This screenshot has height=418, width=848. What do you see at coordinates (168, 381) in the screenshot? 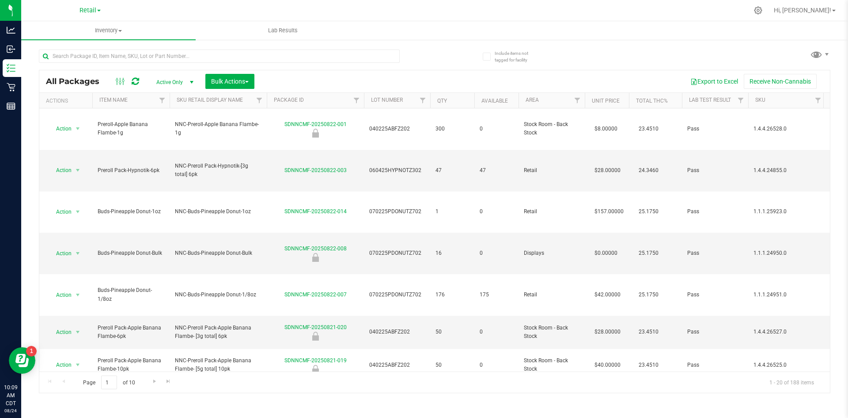
I see `a: Go to the last page` at bounding box center [168, 381].